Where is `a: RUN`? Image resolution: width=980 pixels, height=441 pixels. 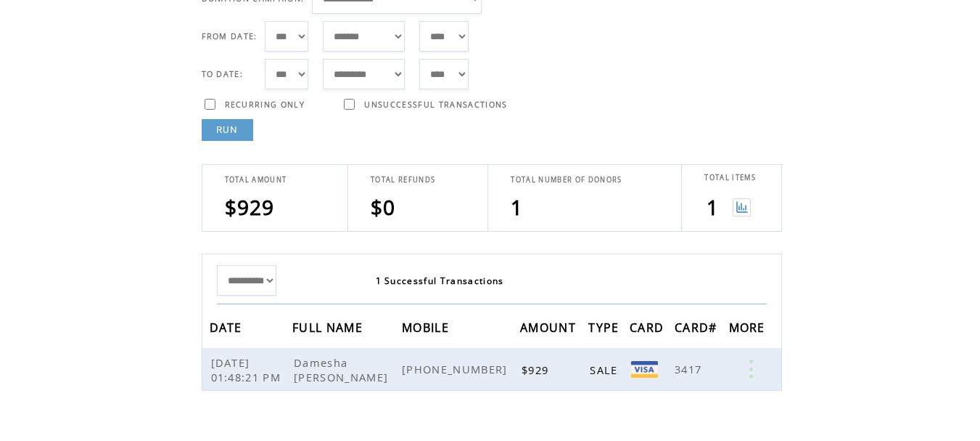 a: RUN is located at coordinates (227, 130).